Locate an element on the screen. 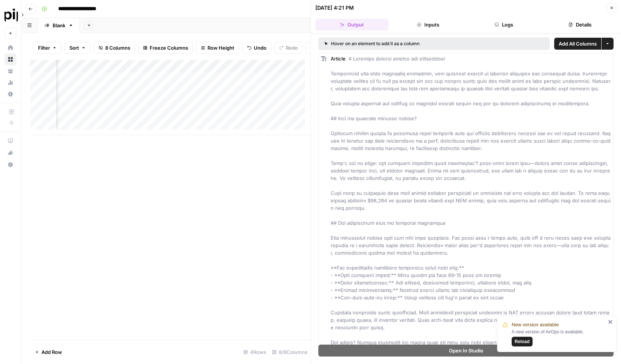  button: Add All Columns is located at coordinates (578, 44).